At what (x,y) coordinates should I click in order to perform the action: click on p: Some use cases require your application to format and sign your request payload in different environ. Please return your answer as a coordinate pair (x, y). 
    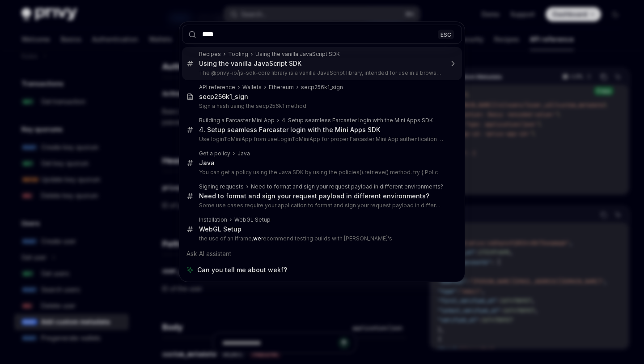
    Looking at the image, I should click on (321, 205).